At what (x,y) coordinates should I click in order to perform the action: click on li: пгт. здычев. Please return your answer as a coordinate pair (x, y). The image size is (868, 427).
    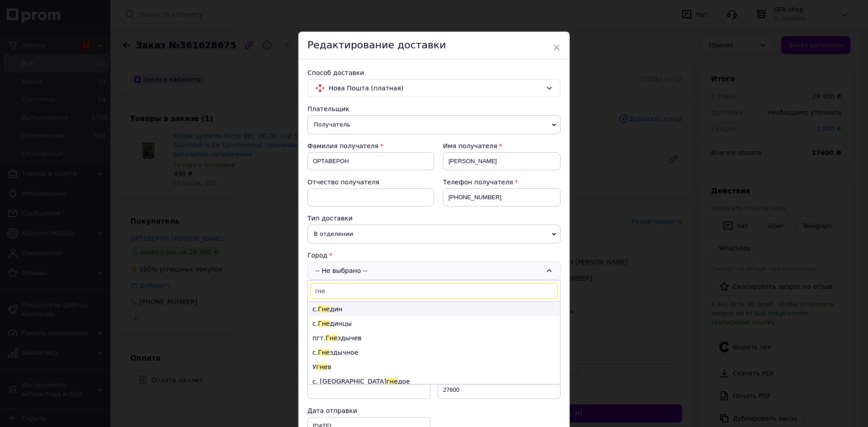
    Looking at the image, I should click on (434, 338).